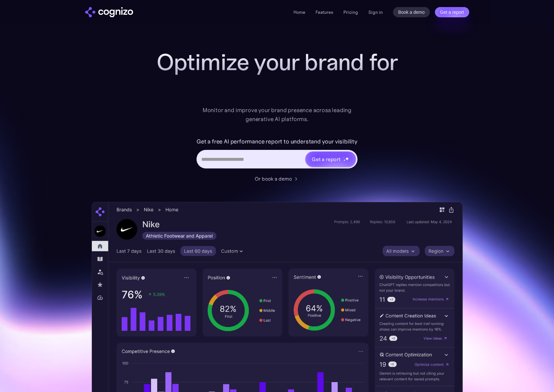 The width and height of the screenshot is (554, 392). Describe the element at coordinates (277, 115) in the screenshot. I see `div: Monitor and improve your brand presence across leading generative AI platforms.` at that location.